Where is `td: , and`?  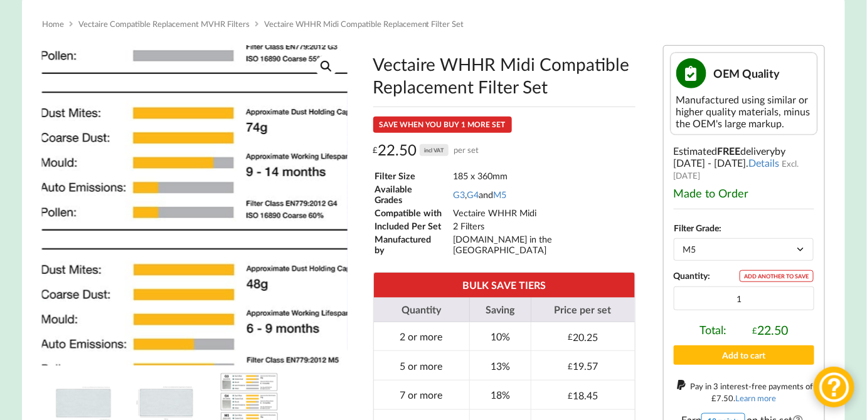 td: , and is located at coordinates (543, 194).